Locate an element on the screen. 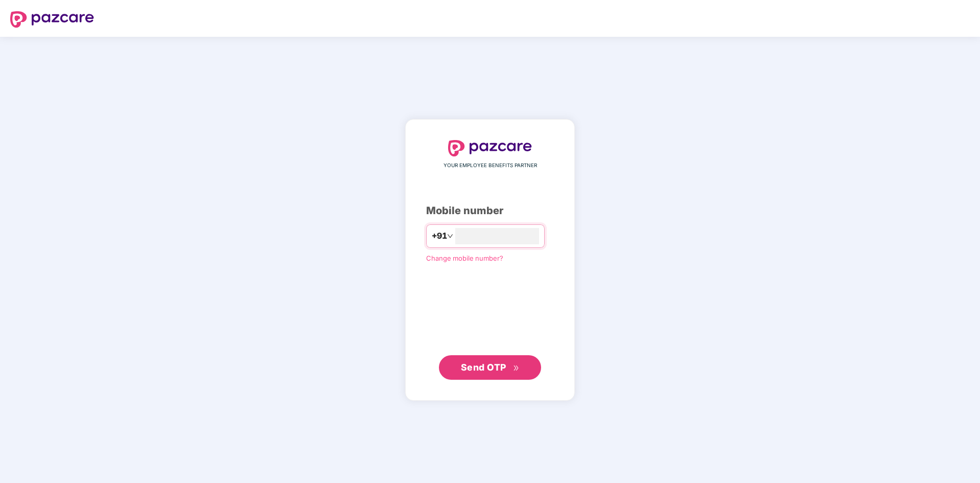  span: down is located at coordinates (450, 236).